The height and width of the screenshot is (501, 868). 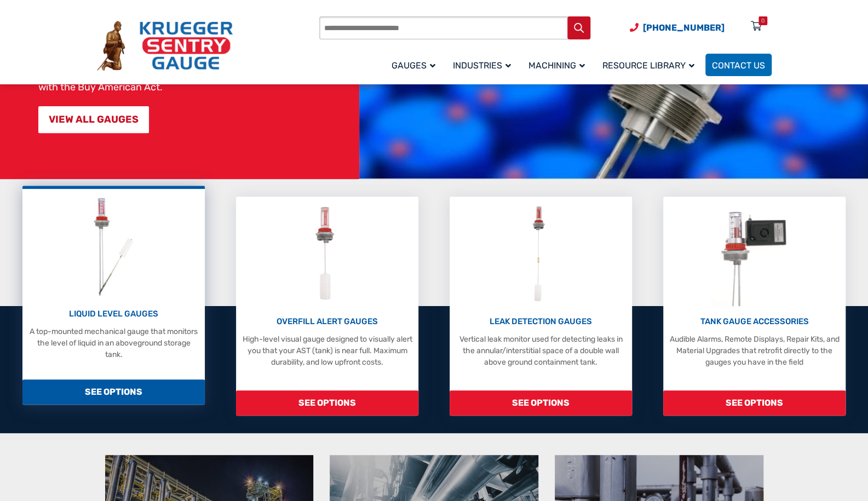 What do you see at coordinates (754, 322) in the screenshot?
I see `p: TANK GAUGE ACCESSORIES` at bounding box center [754, 322].